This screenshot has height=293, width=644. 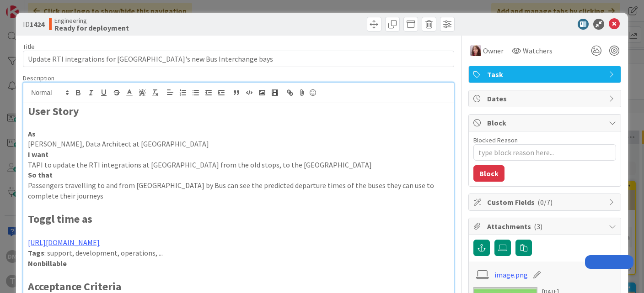 What do you see at coordinates (91, 21) in the screenshot?
I see `span: Engineering` at bounding box center [91, 21].